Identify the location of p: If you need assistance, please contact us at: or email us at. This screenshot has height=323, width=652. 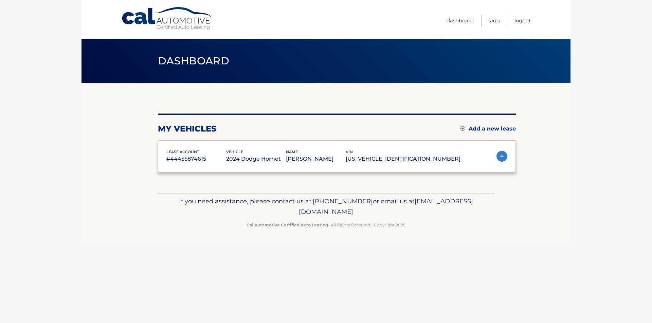
(326, 207).